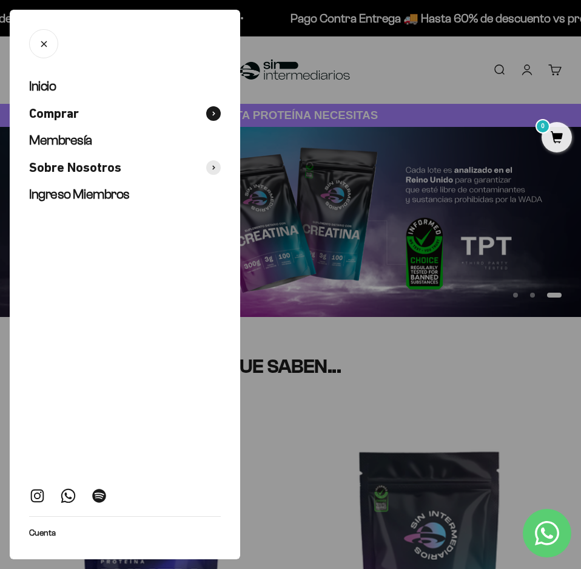 Image resolution: width=581 pixels, height=569 pixels. I want to click on a: Ingreso Miembros, so click(125, 194).